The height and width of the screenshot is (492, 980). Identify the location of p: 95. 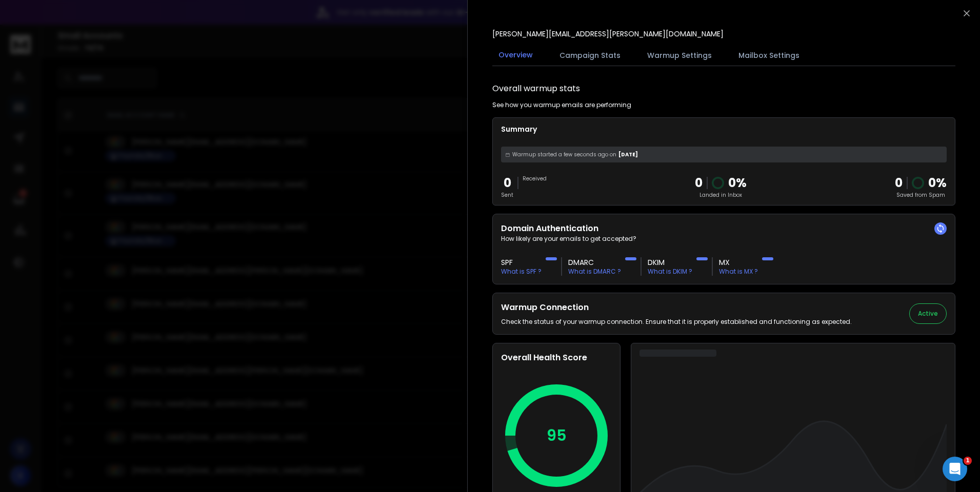
(556, 436).